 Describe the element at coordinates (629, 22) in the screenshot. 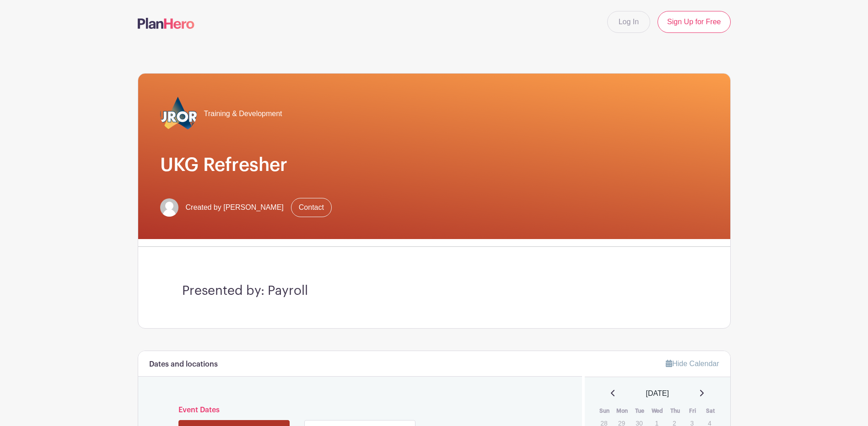

I see `a: Log In` at that location.